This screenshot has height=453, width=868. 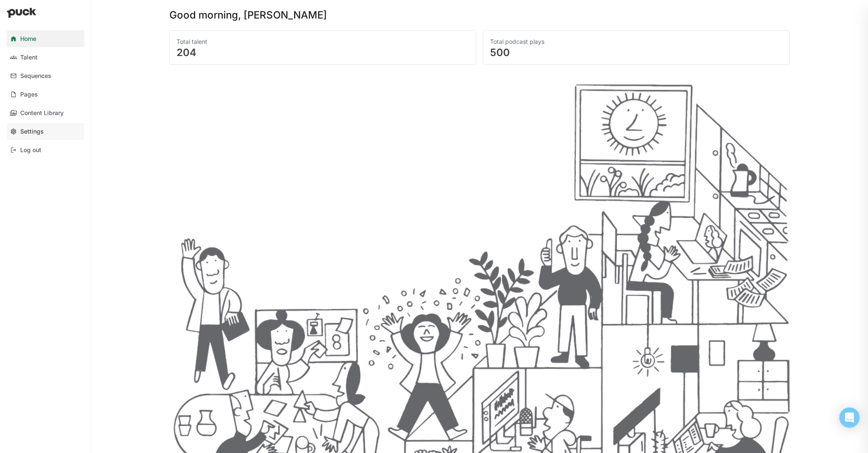 What do you see at coordinates (849, 417) in the screenshot?
I see `div: Open Intercom Messenger` at bounding box center [849, 417].